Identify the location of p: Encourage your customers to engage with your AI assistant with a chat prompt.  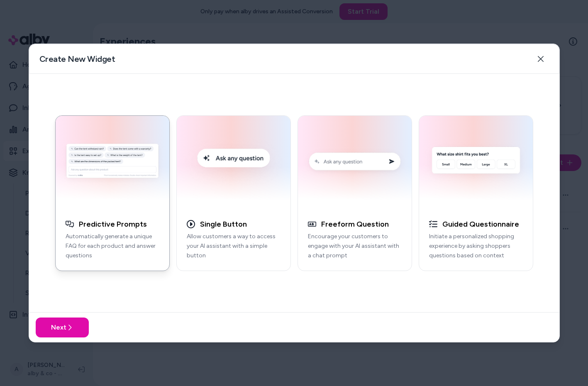
(355, 246).